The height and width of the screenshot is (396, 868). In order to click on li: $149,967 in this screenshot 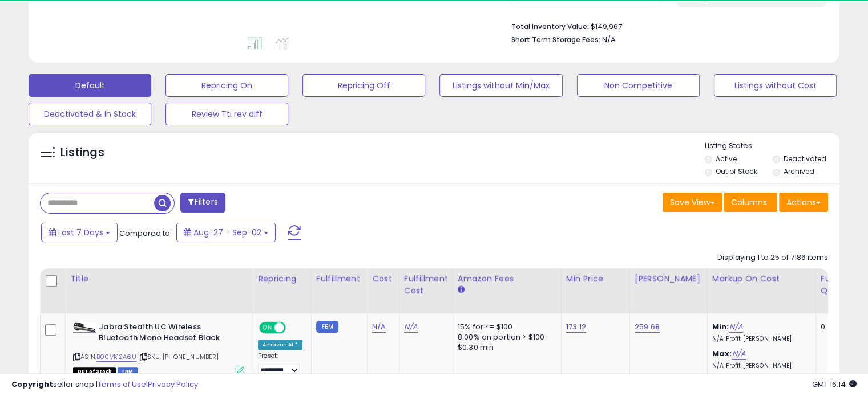, I will do `click(666, 26)`.